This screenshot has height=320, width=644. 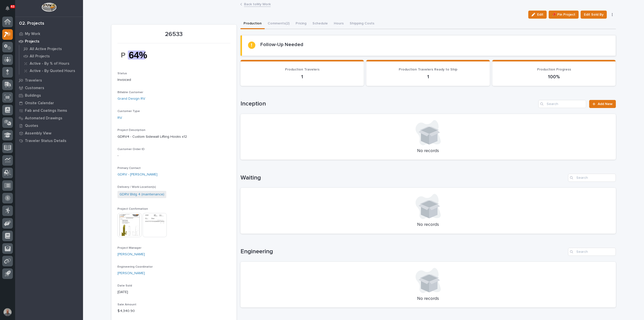 What do you see at coordinates (40, 56) in the screenshot?
I see `p: All Projects` at bounding box center [40, 56].